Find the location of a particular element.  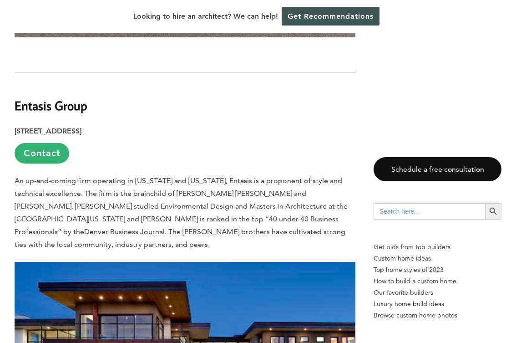

p: Custom home ideas is located at coordinates (437, 258).